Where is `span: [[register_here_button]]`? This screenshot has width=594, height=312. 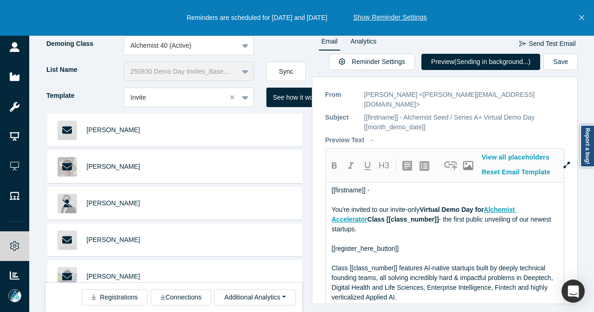 span: [[register_here_button]] is located at coordinates (365, 249).